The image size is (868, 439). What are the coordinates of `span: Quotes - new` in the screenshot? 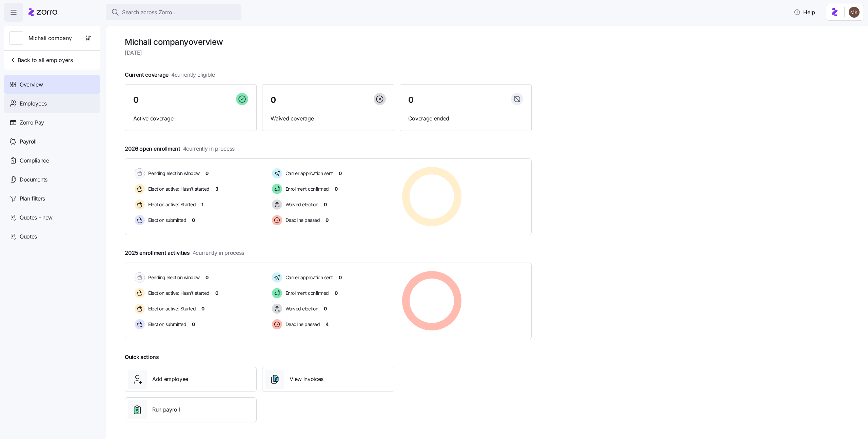 It's located at (36, 218).